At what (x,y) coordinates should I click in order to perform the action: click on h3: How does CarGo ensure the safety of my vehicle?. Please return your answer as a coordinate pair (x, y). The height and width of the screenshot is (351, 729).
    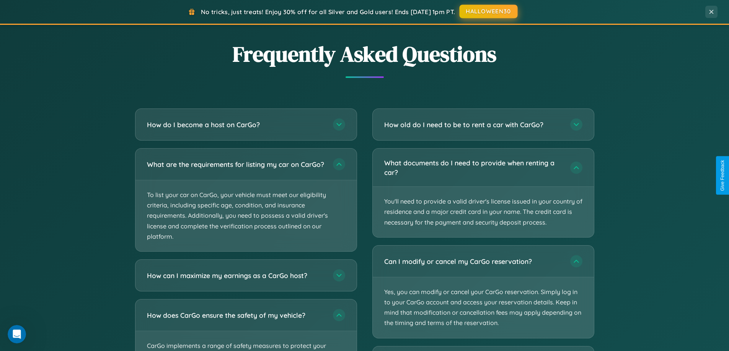
    Looking at the image, I should click on (236, 316).